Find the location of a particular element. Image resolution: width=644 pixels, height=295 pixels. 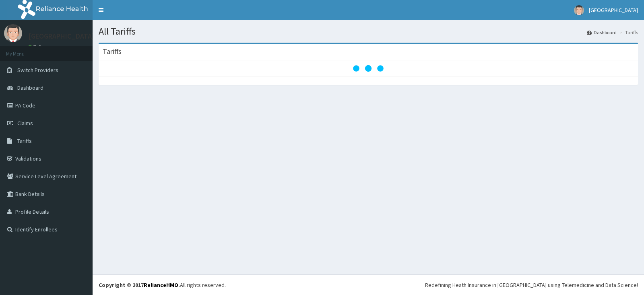

li: Tariffs is located at coordinates (627, 32).